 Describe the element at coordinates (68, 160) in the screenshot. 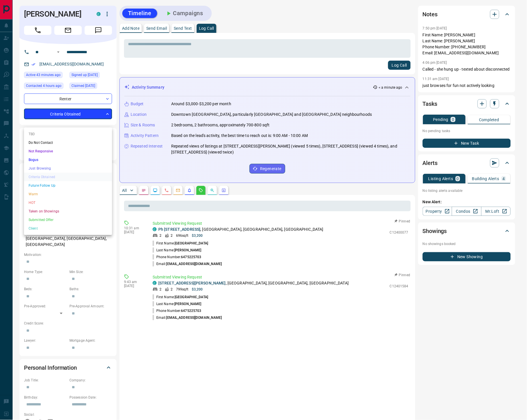

I see `li: Bogus` at that location.